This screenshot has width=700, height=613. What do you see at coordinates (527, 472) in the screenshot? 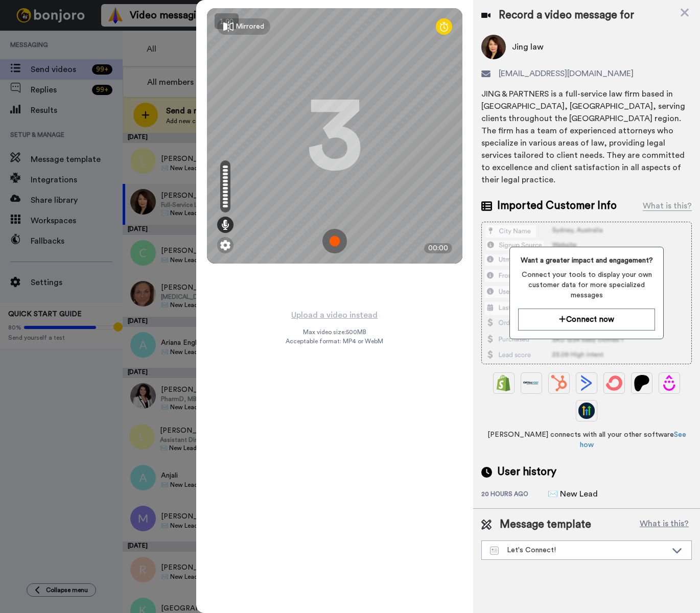
I see `span: User history` at bounding box center [527, 472].